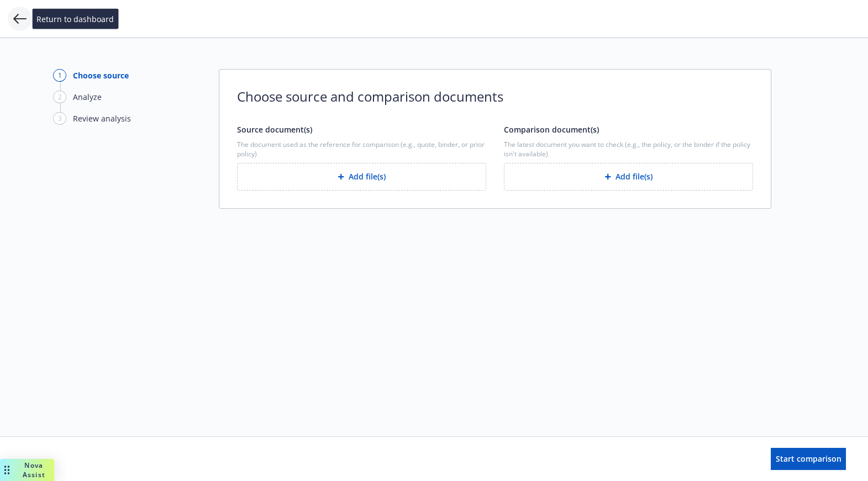 This screenshot has width=868, height=481. I want to click on span: Choose source and comparison documents, so click(495, 97).